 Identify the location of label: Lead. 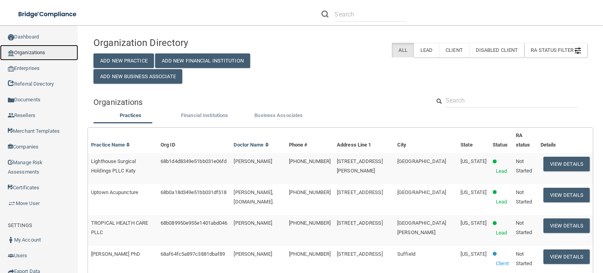
(427, 50).